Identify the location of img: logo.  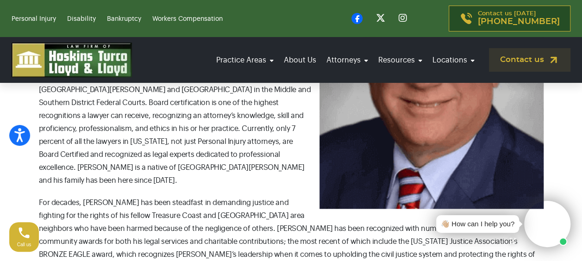
(72, 60).